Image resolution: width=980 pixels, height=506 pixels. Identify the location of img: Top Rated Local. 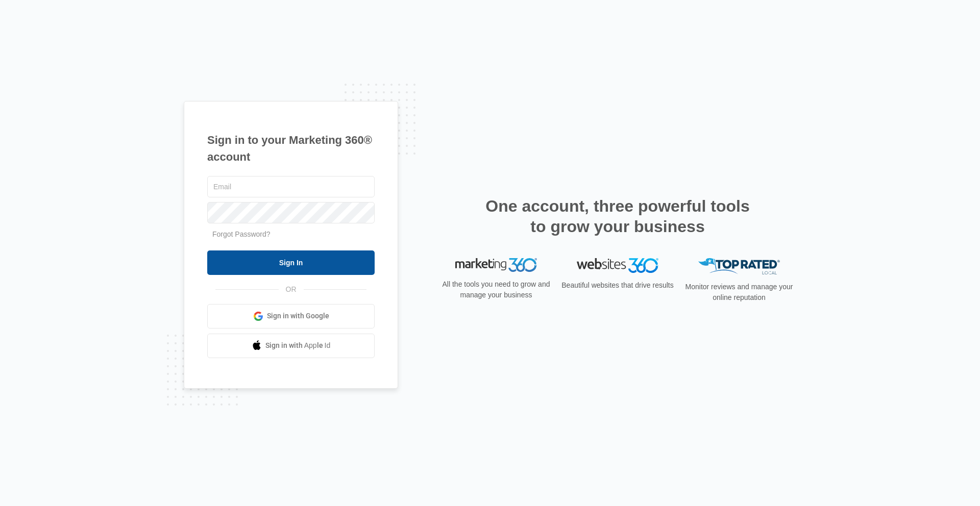
(739, 266).